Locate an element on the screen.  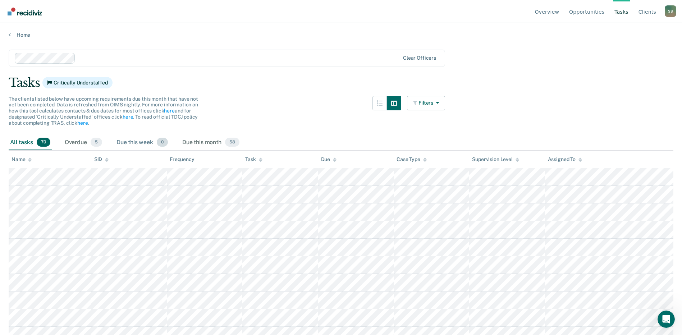
div: Due is located at coordinates (329, 159).